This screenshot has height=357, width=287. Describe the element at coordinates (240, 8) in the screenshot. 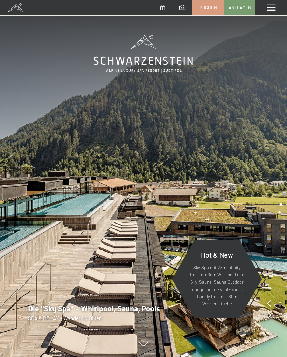

I see `a: Anfragen` at that location.